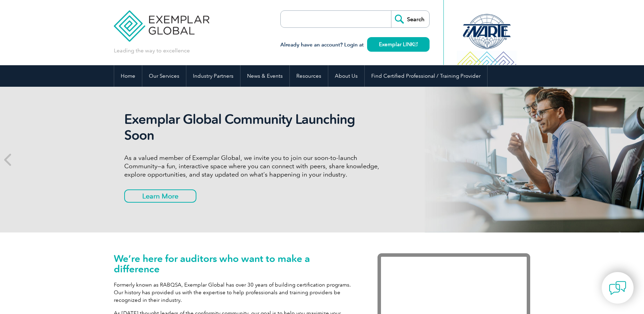 The width and height of the screenshot is (644, 314). What do you see at coordinates (416, 44) in the screenshot?
I see `img: open_square.png` at bounding box center [416, 44].